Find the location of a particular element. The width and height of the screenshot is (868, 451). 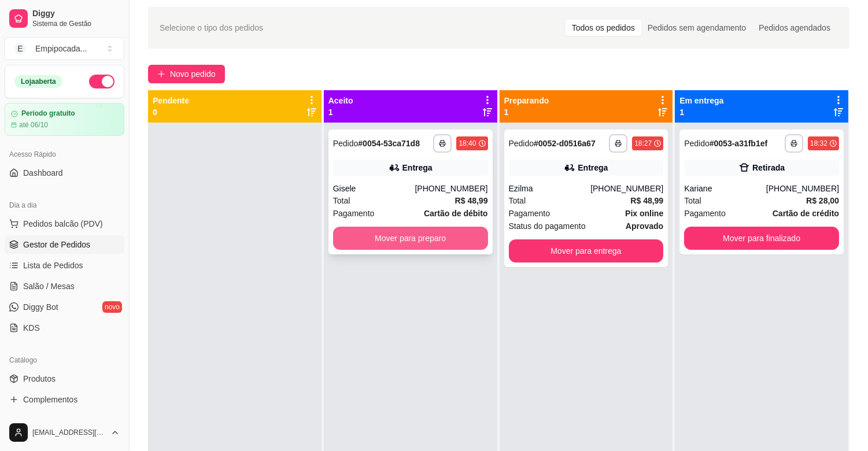

a: KDS is located at coordinates (64, 328).